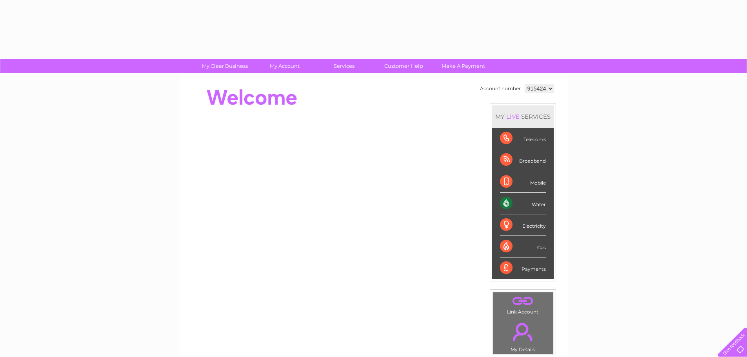  What do you see at coordinates (523, 268) in the screenshot?
I see `div: Payments` at bounding box center [523, 268].